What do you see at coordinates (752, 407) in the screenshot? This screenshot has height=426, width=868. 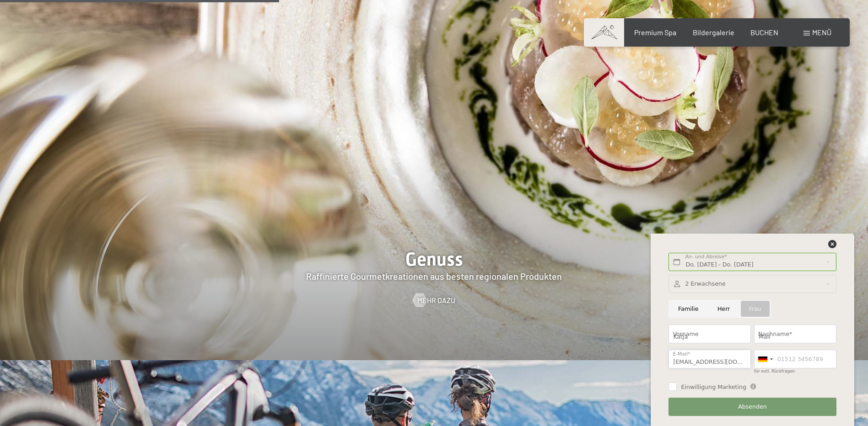 I see `span: Absenden` at bounding box center [752, 407].